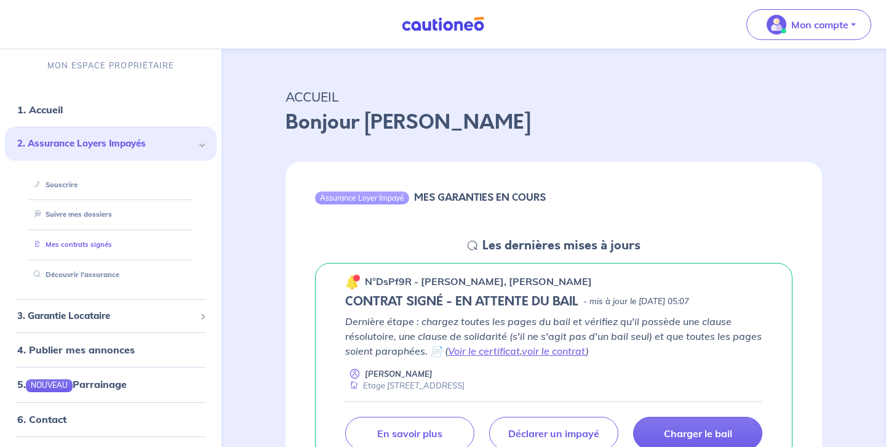 The image size is (886, 447). I want to click on p: MON ESPACE PROPRIÉTAIRE, so click(111, 65).